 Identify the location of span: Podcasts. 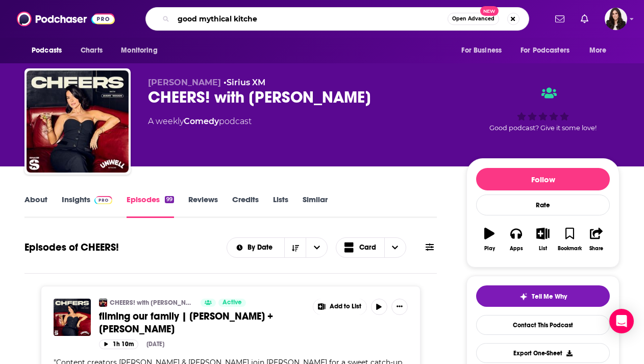
(46, 50).